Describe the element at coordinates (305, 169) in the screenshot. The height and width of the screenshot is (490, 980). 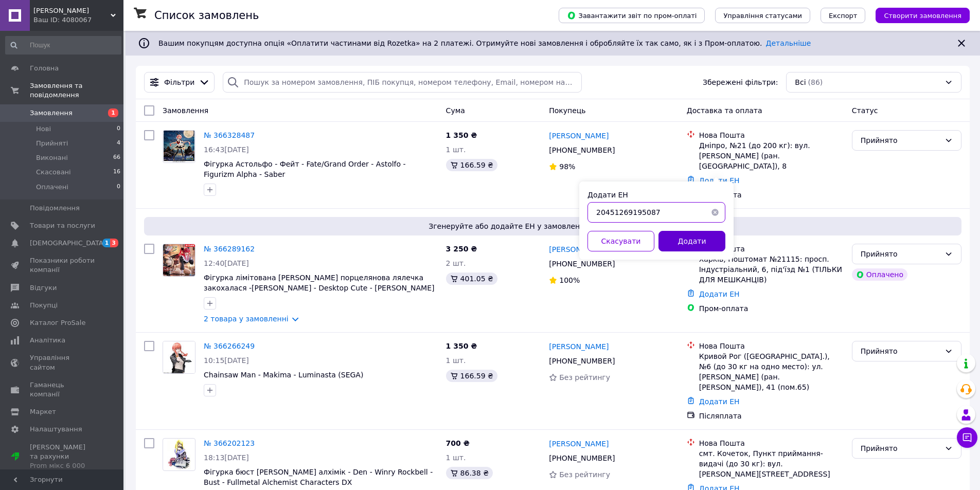
I see `span: Фігурка Астольфо - Фейт - Fate/Grand Order - Astolfo - Figurizm Alpha - Saber` at that location.